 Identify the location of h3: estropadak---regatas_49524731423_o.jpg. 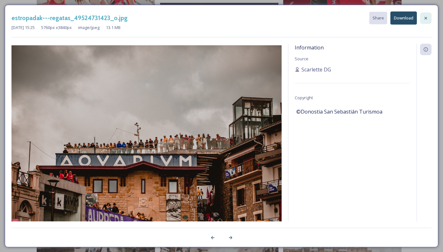
(70, 18).